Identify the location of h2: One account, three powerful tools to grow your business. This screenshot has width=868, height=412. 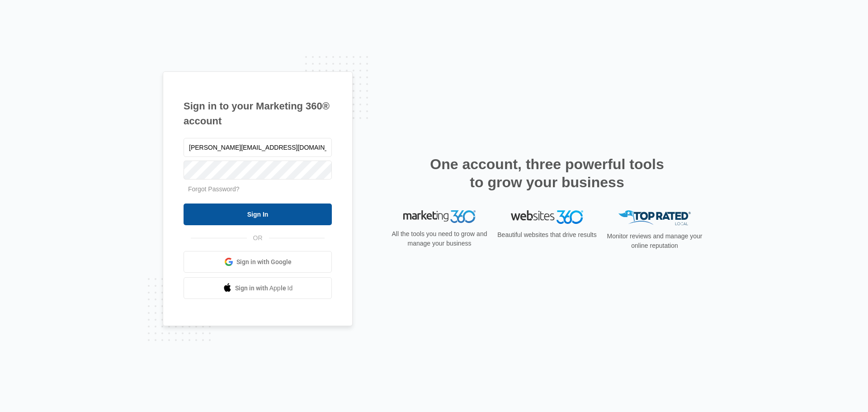
(547, 173).